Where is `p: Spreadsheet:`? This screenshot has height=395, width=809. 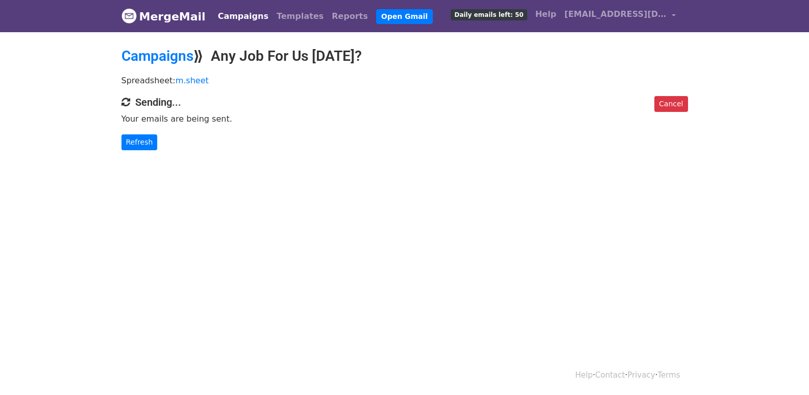
p: Spreadsheet: is located at coordinates (405, 80).